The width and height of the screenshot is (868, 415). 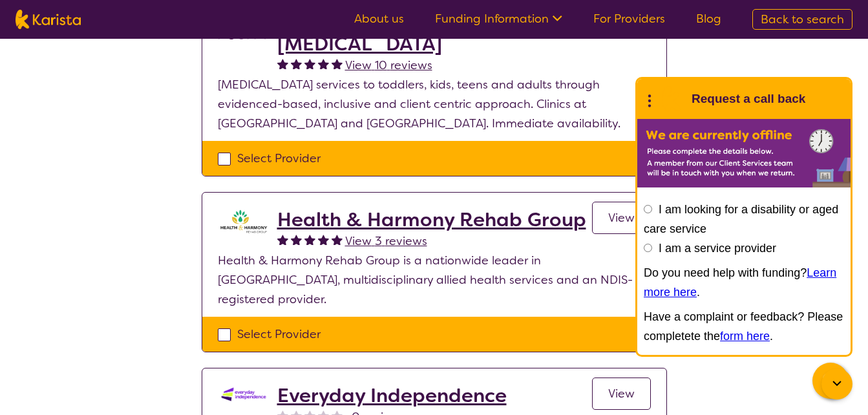 I want to click on a: Back to search, so click(x=802, y=20).